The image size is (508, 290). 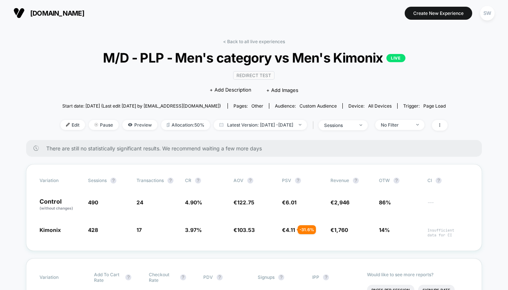 I want to click on span: Redirect Test, so click(x=254, y=75).